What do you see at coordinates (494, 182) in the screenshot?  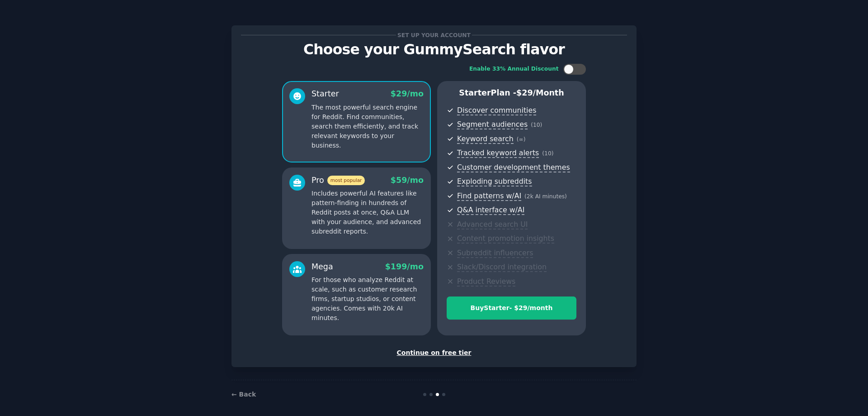 I see `span: Exploding subreddits` at bounding box center [494, 182].